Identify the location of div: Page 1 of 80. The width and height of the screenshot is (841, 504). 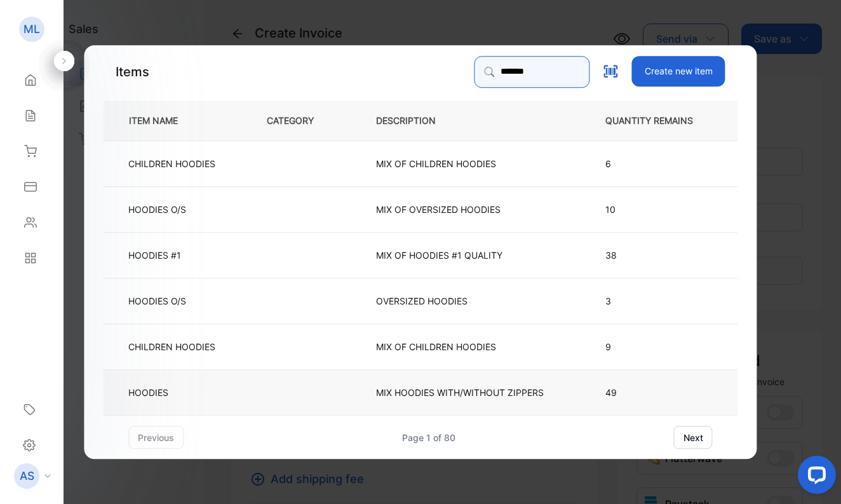
(429, 437).